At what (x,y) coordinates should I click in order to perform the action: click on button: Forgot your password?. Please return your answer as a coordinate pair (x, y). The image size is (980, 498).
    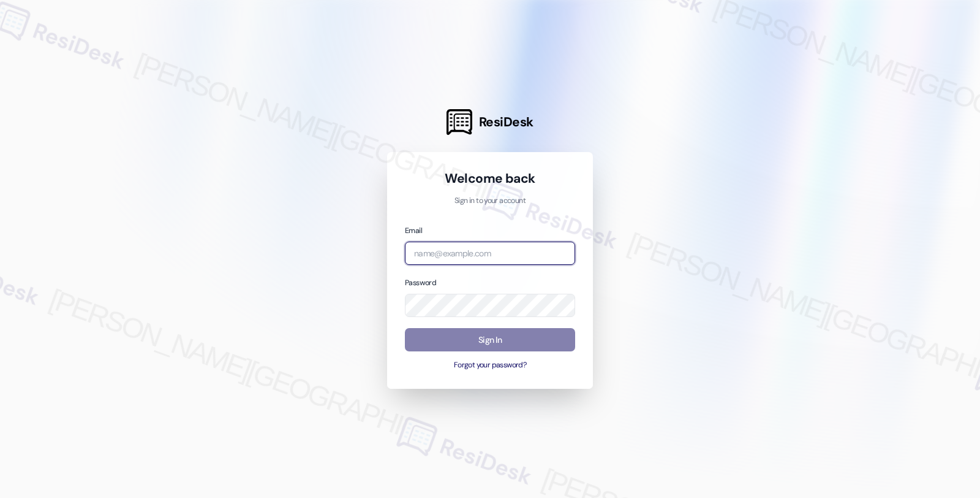
    Looking at the image, I should click on (490, 365).